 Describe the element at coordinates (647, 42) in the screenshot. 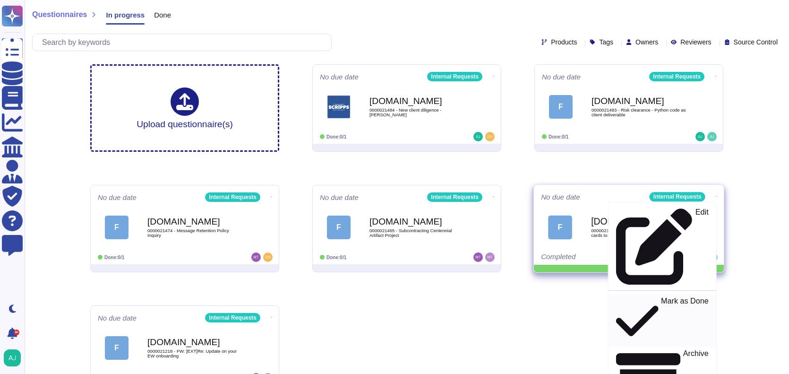

I see `span: Owners` at that location.